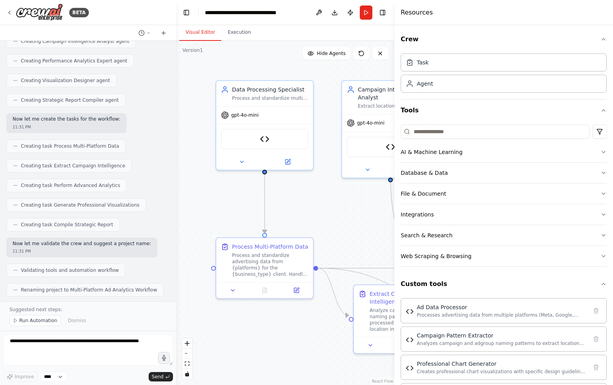 This screenshot has width=613, height=385. What do you see at coordinates (504, 111) in the screenshot?
I see `button: Tools` at bounding box center [504, 111].